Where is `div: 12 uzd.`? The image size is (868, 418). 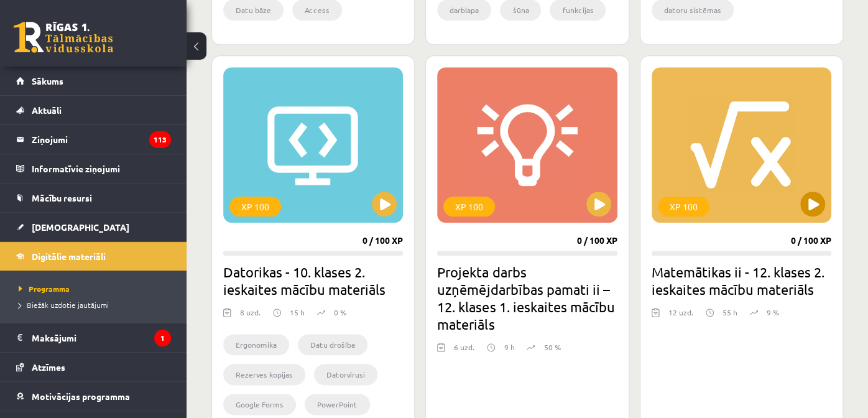
div: 12 uzd. is located at coordinates (681, 316).